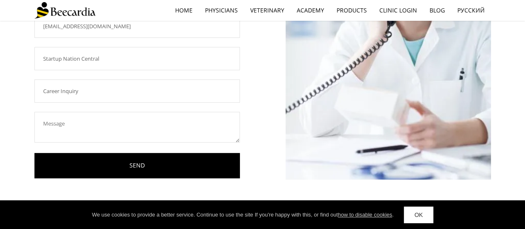 The width and height of the screenshot is (525, 229). I want to click on a: Русский, so click(471, 10).